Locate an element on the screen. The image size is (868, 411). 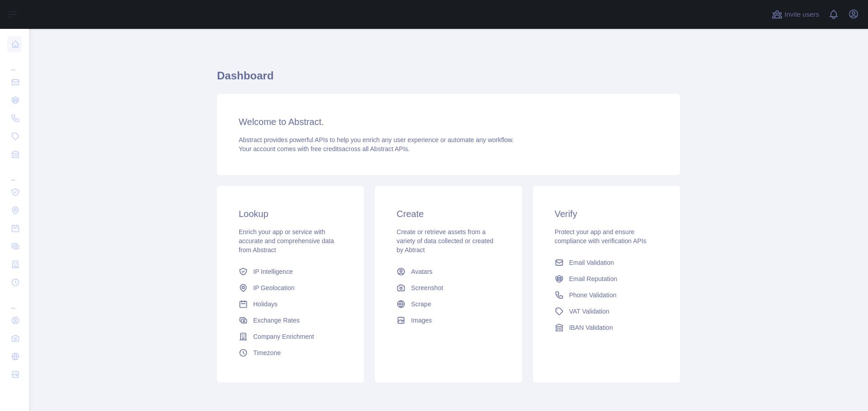
span: Company Enrichment is located at coordinates (283, 337).